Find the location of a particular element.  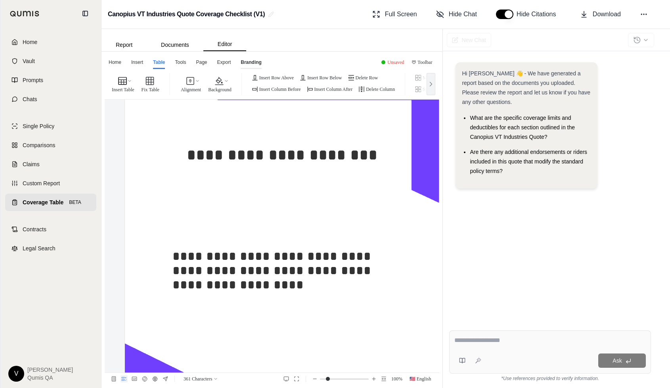

button: Insert Column After is located at coordinates (330, 89).